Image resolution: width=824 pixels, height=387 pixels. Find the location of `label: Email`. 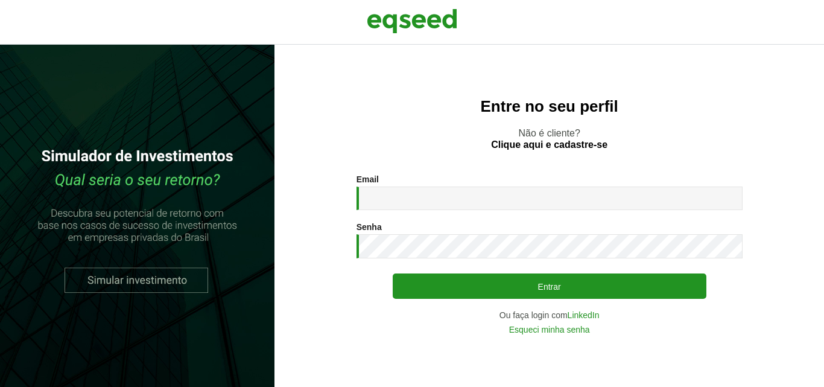

label: Email is located at coordinates (368, 179).